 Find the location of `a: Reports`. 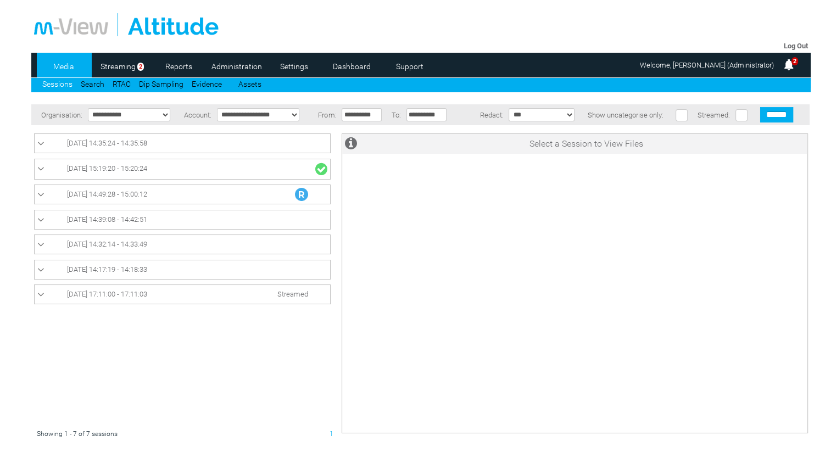

a: Reports is located at coordinates (179, 66).